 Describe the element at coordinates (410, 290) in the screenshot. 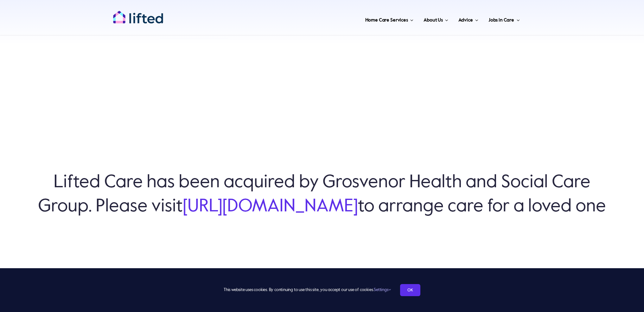

I see `a: OK` at that location.